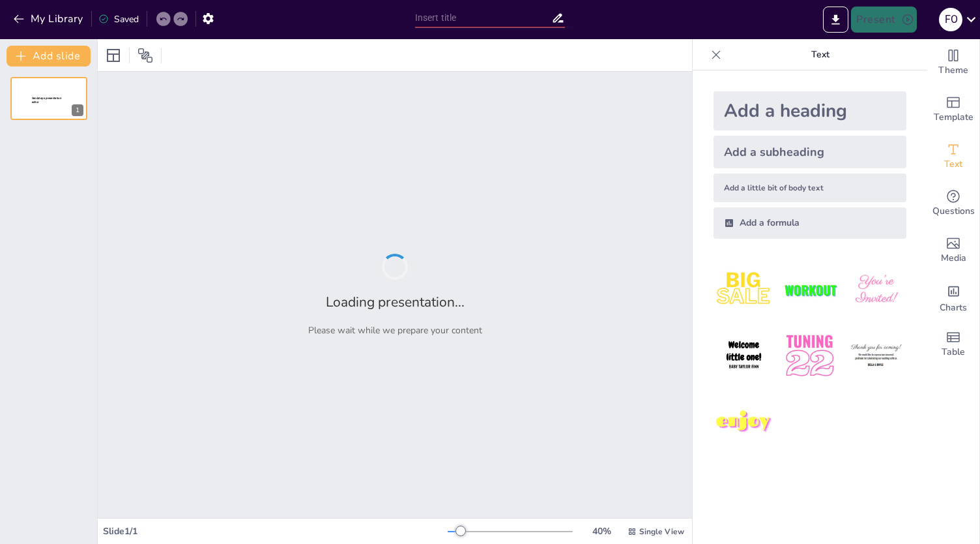 This screenshot has height=544, width=980. I want to click on img: 7.jpeg, so click(744, 421).